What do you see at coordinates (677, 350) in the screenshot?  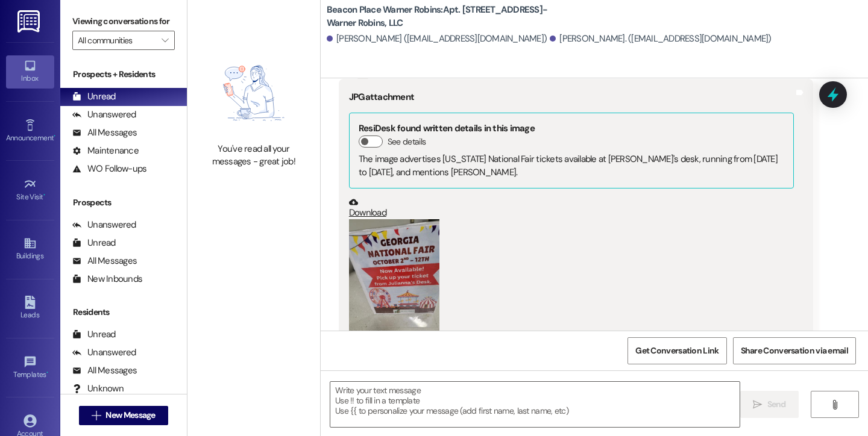 I see `button: Get Conversation Link` at bounding box center [677, 350].